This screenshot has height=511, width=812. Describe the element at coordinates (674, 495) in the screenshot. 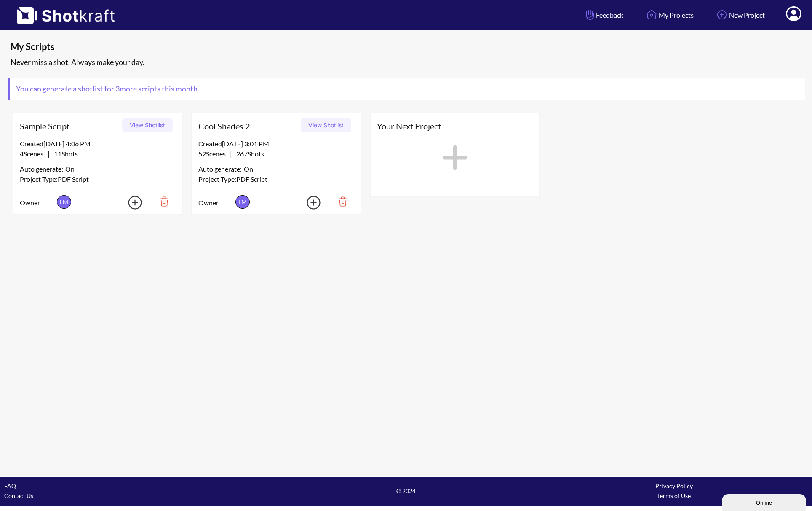

I see `div: Terms of Use` at that location.